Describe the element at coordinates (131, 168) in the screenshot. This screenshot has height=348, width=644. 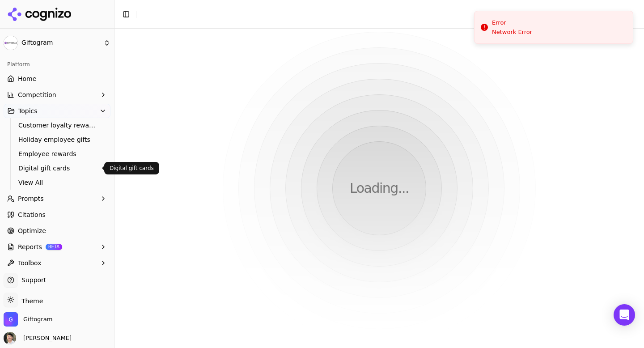
I see `p: Digital gift cards` at that location.